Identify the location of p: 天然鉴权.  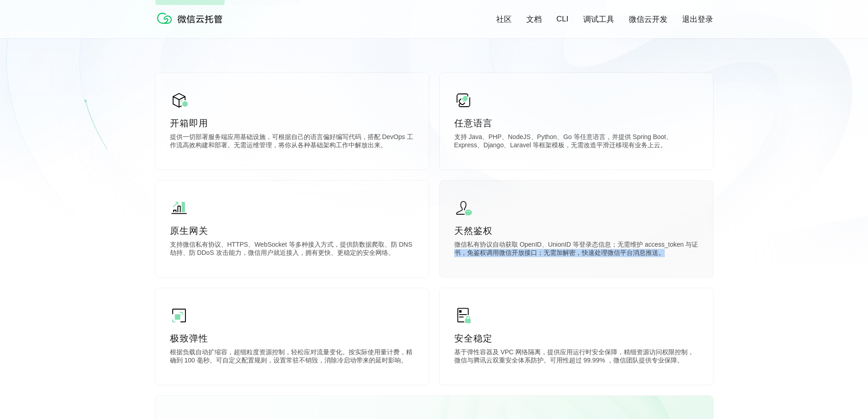
(577, 231).